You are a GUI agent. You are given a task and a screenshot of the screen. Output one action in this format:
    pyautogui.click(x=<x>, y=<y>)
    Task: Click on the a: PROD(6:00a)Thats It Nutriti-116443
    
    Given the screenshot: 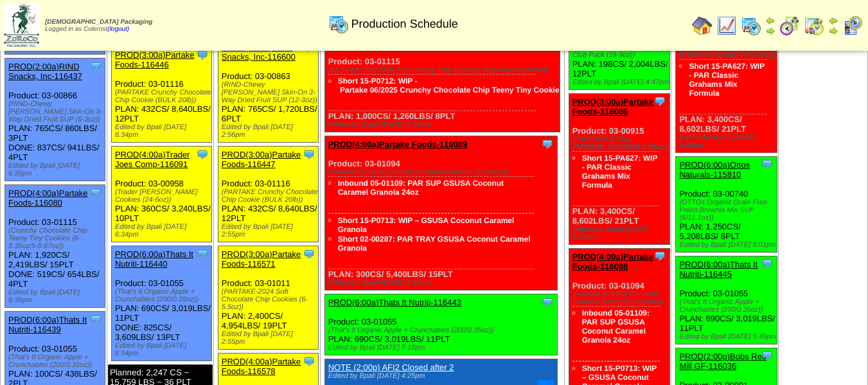 What is the action you would take?
    pyautogui.click(x=395, y=302)
    